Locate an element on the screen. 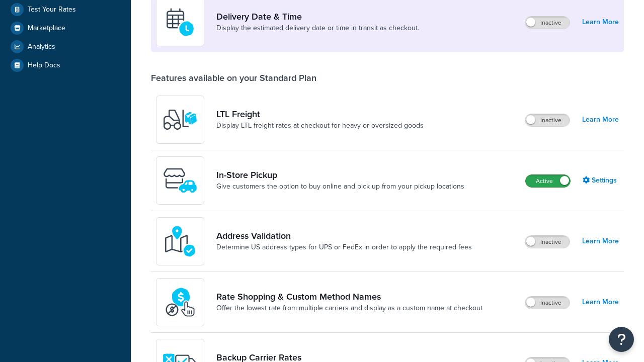  span: Analytics is located at coordinates (41, 47).